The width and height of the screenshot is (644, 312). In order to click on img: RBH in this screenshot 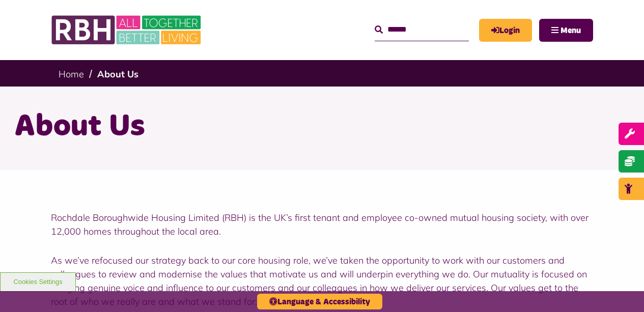, I will do `click(127, 30)`.